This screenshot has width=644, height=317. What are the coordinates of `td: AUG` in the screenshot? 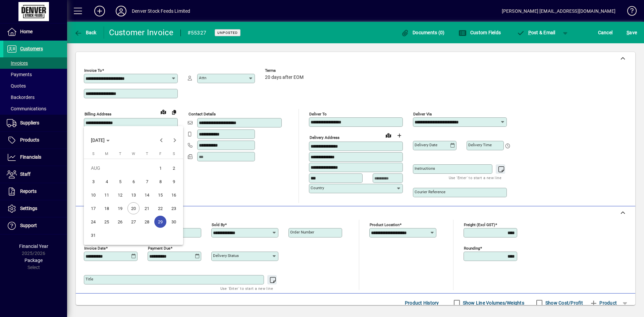 It's located at (120, 168).